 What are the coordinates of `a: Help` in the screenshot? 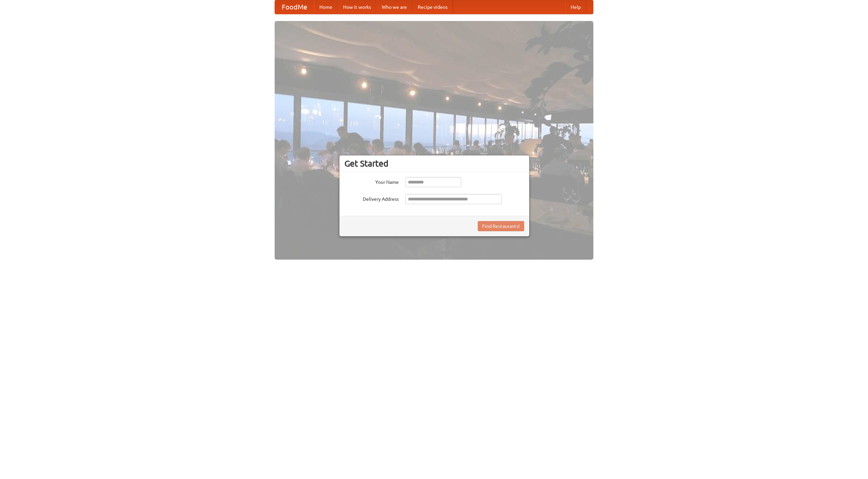 It's located at (576, 7).